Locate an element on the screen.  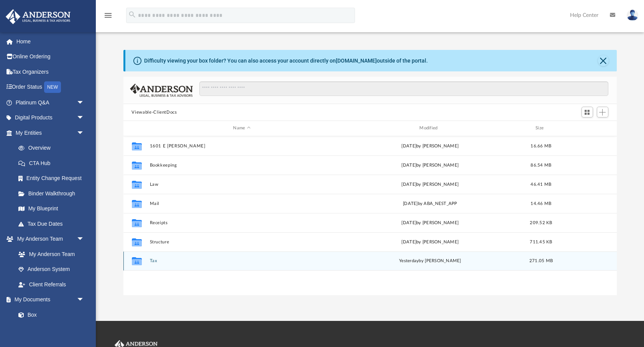
button: Law is located at coordinates (242, 184).